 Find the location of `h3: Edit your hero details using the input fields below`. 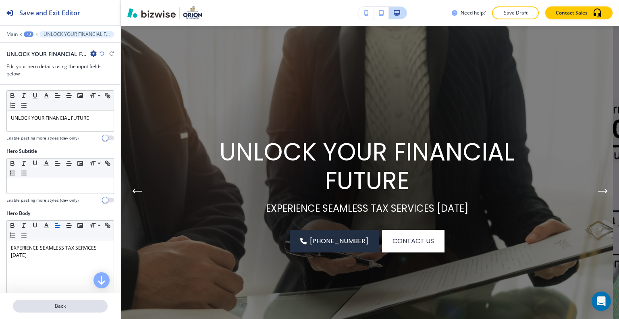

h3: Edit your hero details using the input fields below is located at coordinates (60, 70).